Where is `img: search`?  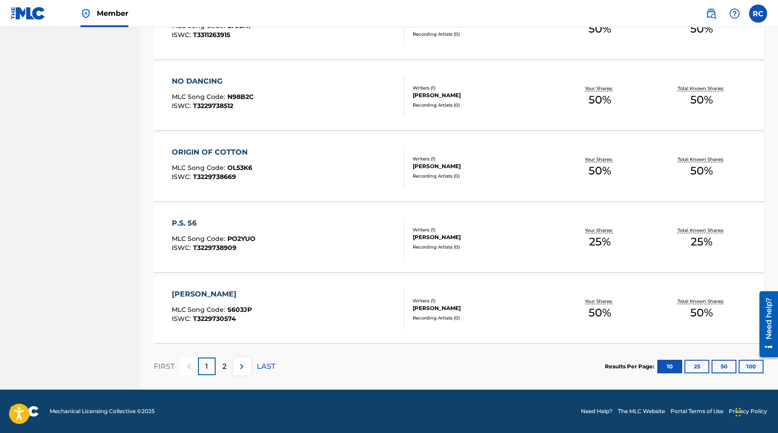 img: search is located at coordinates (711, 14).